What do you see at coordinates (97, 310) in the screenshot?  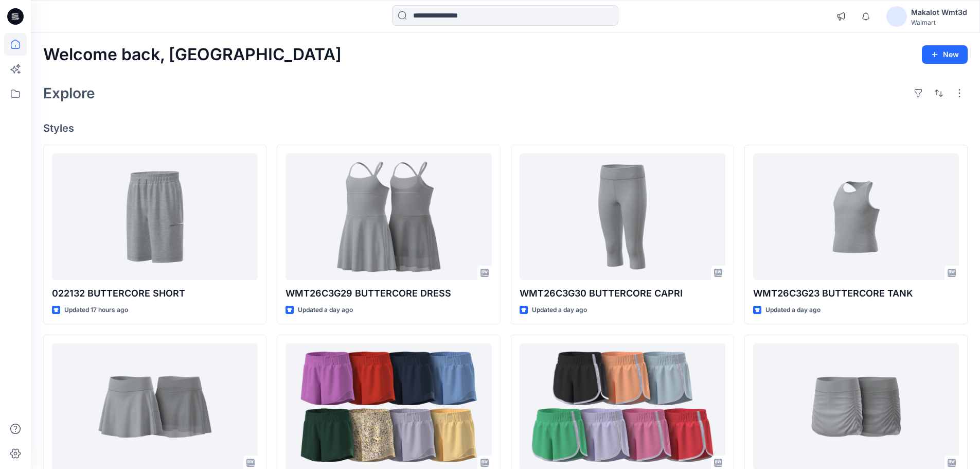 I see `p: Updated 17 hours ago` at bounding box center [97, 310].